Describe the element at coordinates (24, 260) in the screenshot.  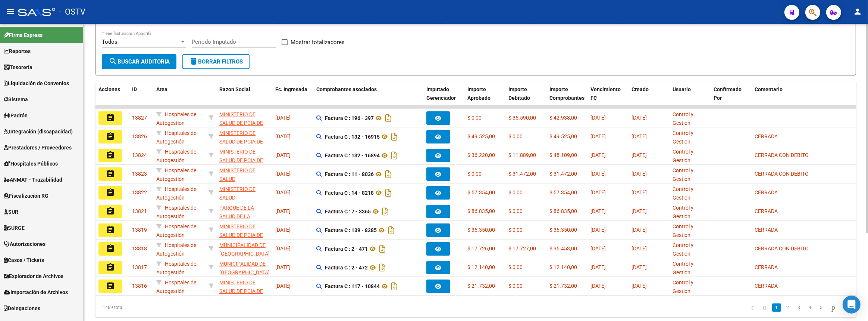
I see `span: Casos / Tickets` at that location.